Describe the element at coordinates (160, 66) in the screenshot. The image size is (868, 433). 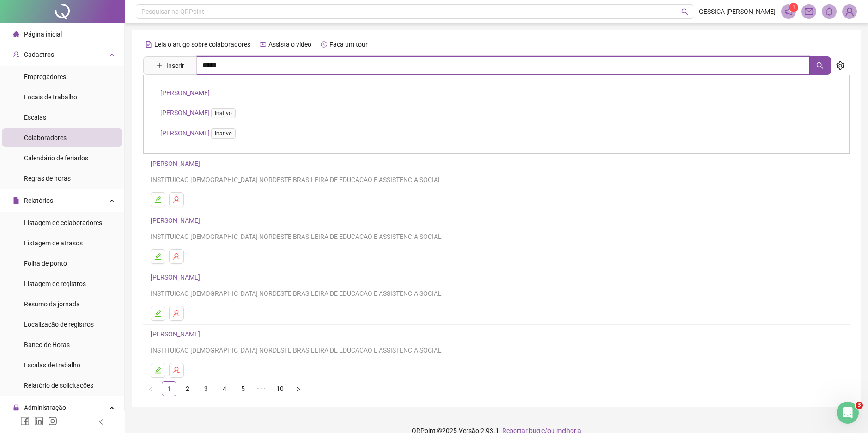
I see `span: plus` at that location.